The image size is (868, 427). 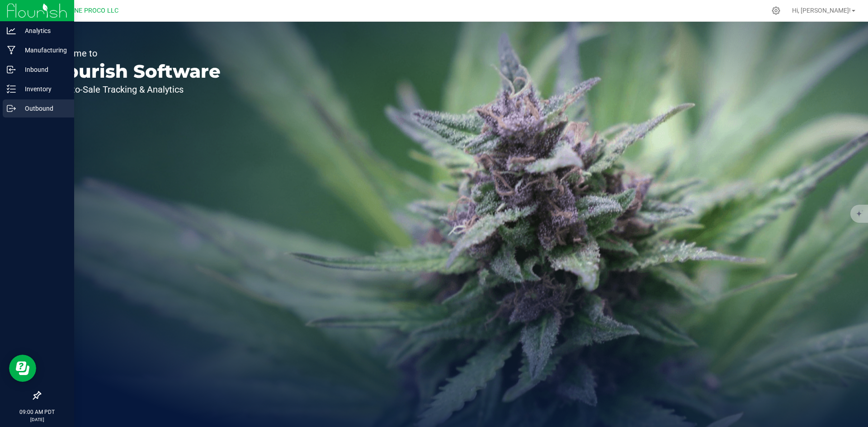 What do you see at coordinates (776, 10) in the screenshot?
I see `div: Manage settings` at bounding box center [776, 10].